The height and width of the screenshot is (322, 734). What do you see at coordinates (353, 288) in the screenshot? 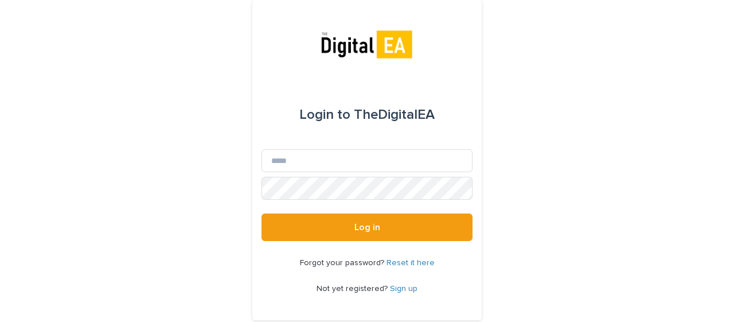
I see `span: Not yet registered?` at bounding box center [353, 288].